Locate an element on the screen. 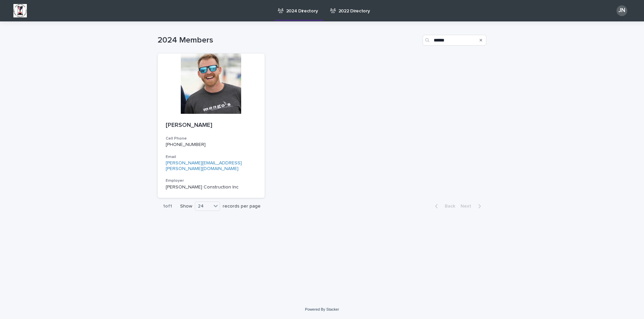 The width and height of the screenshot is (644, 319). p: 1 of 1 is located at coordinates (167, 206).